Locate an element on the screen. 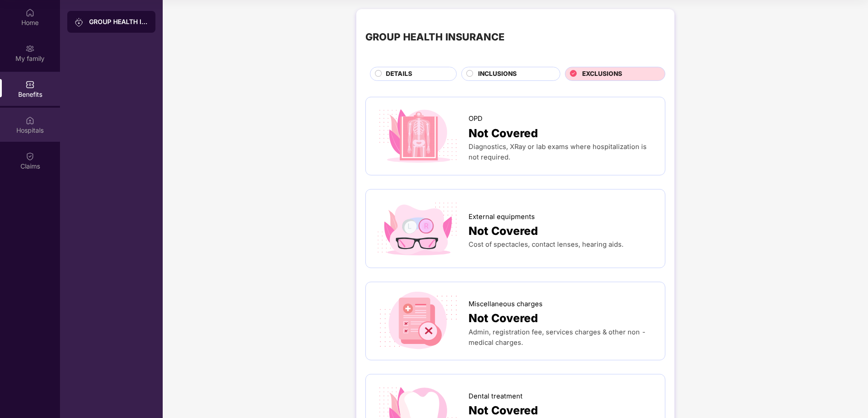 The width and height of the screenshot is (868, 418). img: svg+xml;base64,PHN2ZyBpZD0iSG9tZSIgeG1sbnM9Imh0dHA6Ly93d3cudzMub3JnLzIwMDAvc3ZnIiB3aWR0aD0iMjAiIG... is located at coordinates (30, 13).